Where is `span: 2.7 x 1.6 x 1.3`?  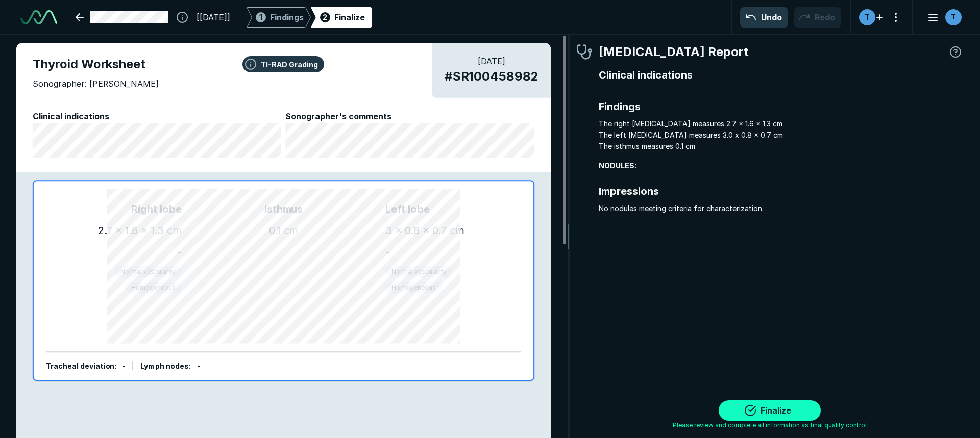
span: 2.7 x 1.6 x 1.3 is located at coordinates (131, 231).